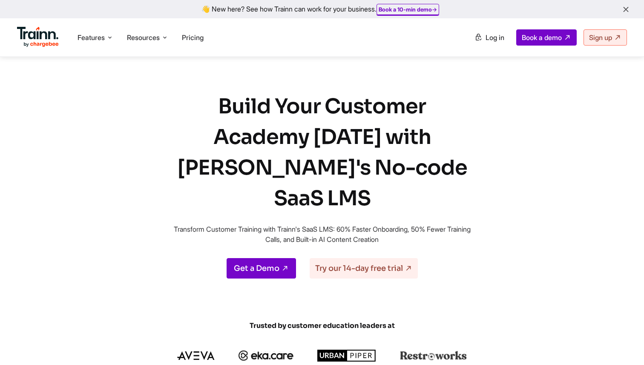 The height and width of the screenshot is (365, 644). What do you see at coordinates (489, 37) in the screenshot?
I see `a: Log in` at bounding box center [489, 37].